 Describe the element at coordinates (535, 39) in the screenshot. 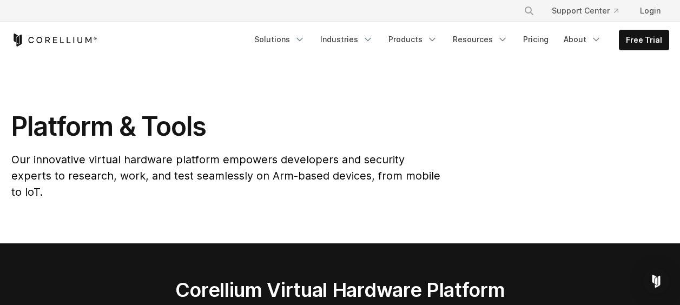

I see `a: Pricing` at that location.